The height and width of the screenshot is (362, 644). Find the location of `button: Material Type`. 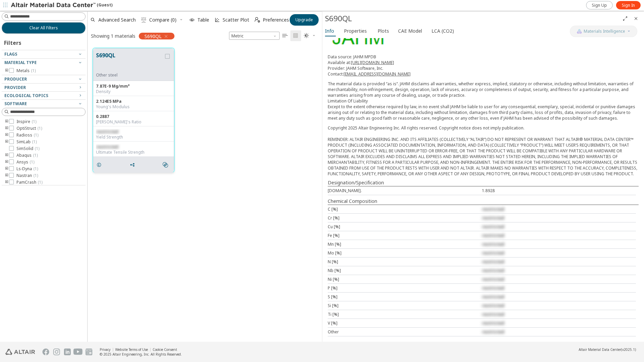

button: Material Type is located at coordinates (43, 63).